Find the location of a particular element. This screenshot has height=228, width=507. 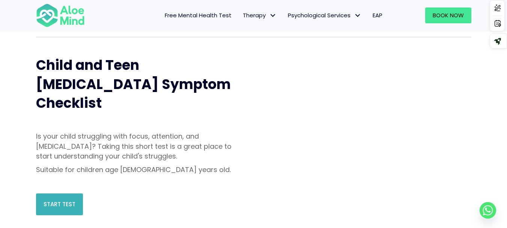

a: Free Mental Health Test is located at coordinates (198, 15).